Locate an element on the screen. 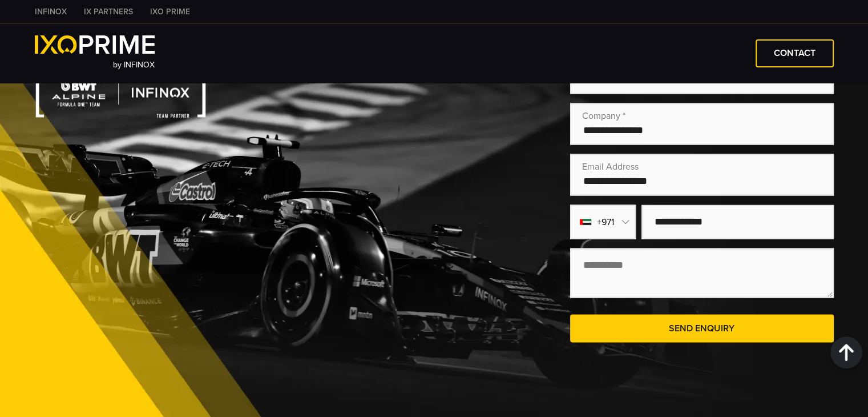 This screenshot has width=868, height=417. a: SEND ENQUIRY is located at coordinates (702, 328).